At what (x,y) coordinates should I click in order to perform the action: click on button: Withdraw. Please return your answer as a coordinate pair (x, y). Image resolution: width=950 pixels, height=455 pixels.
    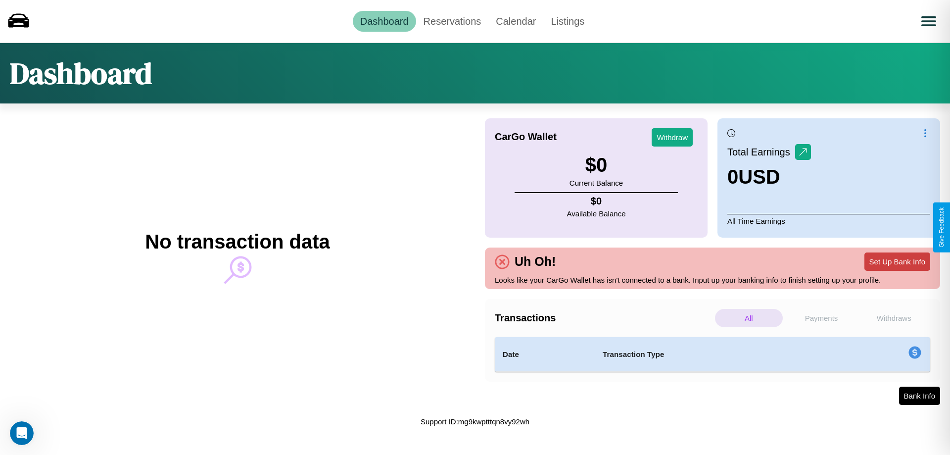
    Looking at the image, I should click on (672, 137).